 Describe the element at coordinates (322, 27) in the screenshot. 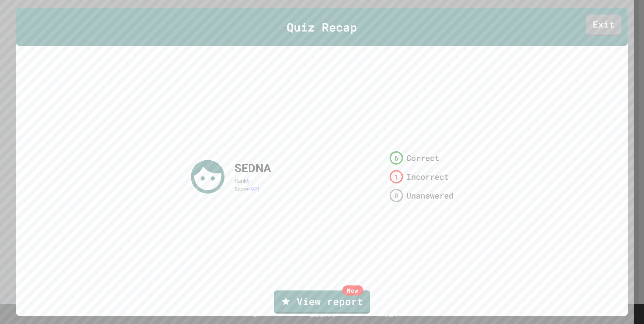

I see `div: Quiz Recap` at that location.